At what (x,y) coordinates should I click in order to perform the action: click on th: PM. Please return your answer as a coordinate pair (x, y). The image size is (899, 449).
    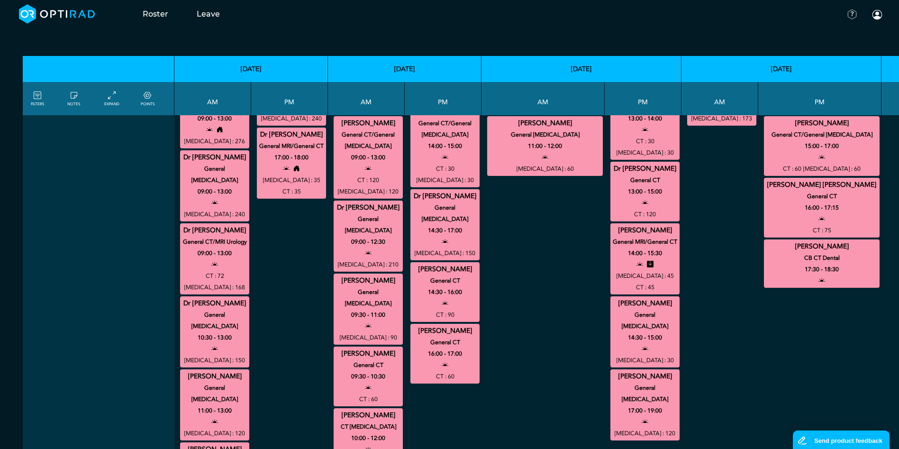
    Looking at the image, I should click on (289, 99).